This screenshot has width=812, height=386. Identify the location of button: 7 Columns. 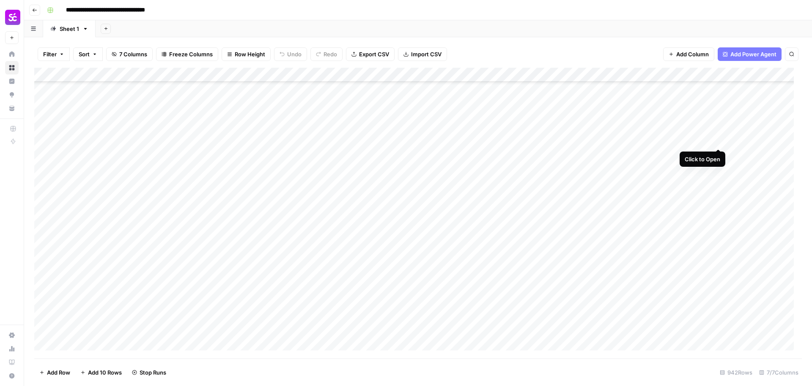
(129, 54).